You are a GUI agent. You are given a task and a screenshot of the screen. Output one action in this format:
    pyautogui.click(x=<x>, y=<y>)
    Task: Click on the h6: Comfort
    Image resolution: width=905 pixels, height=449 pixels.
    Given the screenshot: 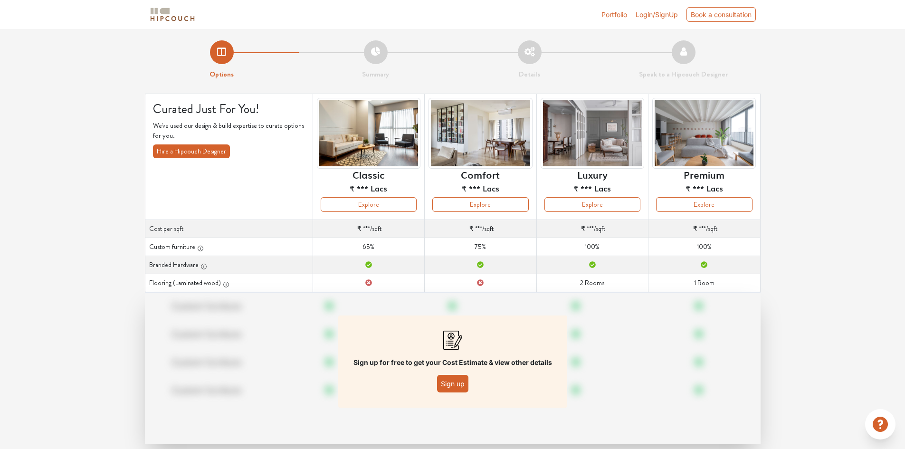 What is the action you would take?
    pyautogui.click(x=480, y=174)
    